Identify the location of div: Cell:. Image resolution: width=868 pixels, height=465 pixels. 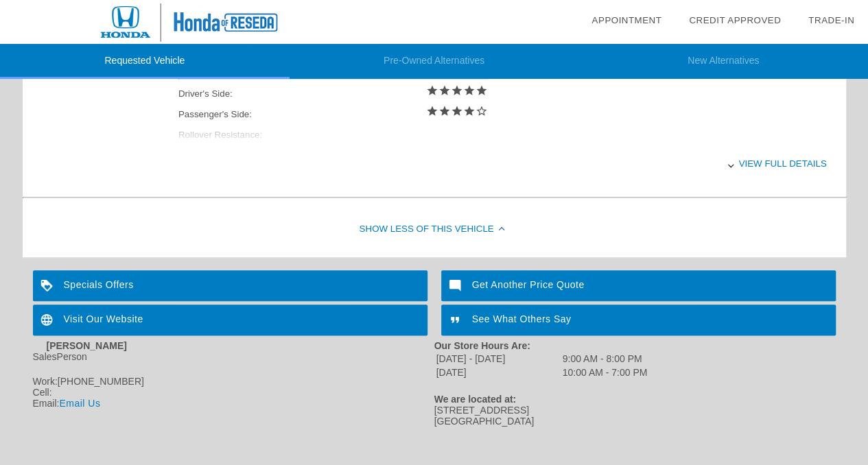
(234, 393).